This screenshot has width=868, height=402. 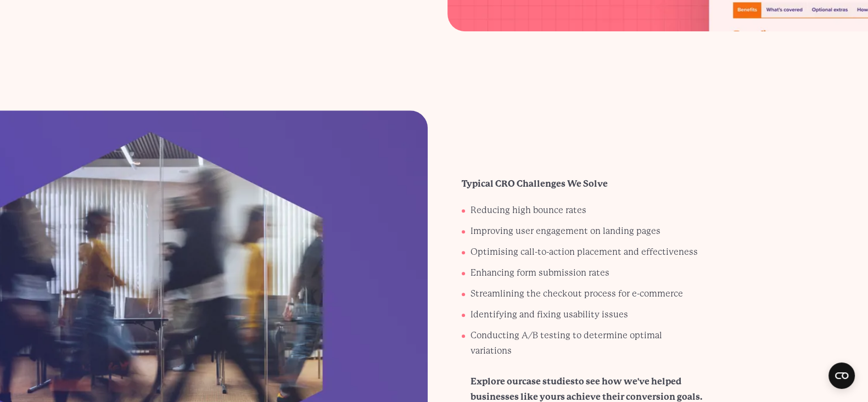 I want to click on p: Enhancing form submission rates, so click(x=587, y=273).